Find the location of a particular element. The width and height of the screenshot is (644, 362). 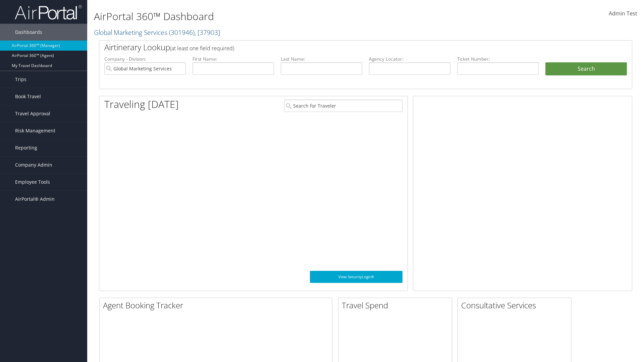

h2: Airtinerary Lookup is located at coordinates (343, 47).